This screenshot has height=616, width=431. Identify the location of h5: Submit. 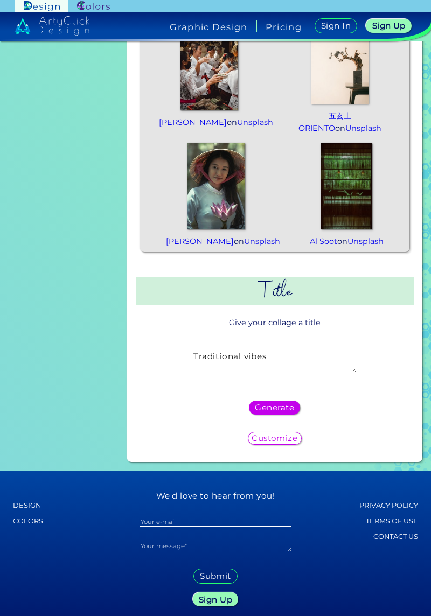
(216, 577).